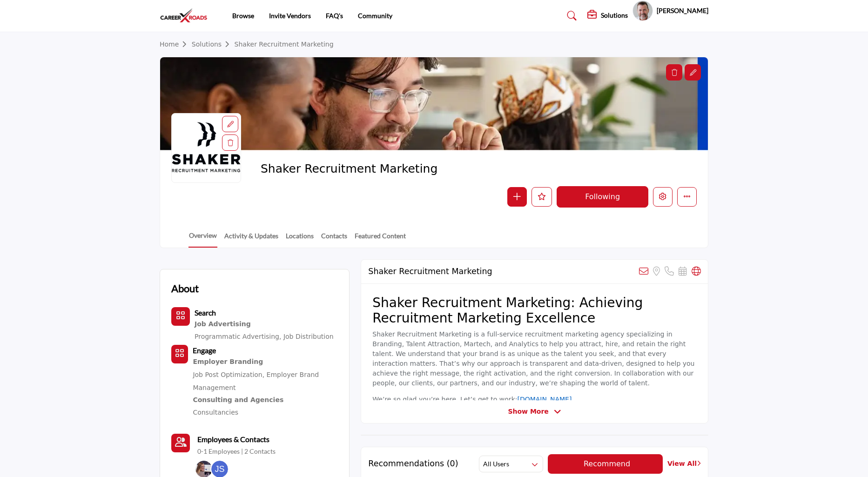 The image size is (868, 477). Describe the element at coordinates (542, 197) in the screenshot. I see `button: Like` at that location.